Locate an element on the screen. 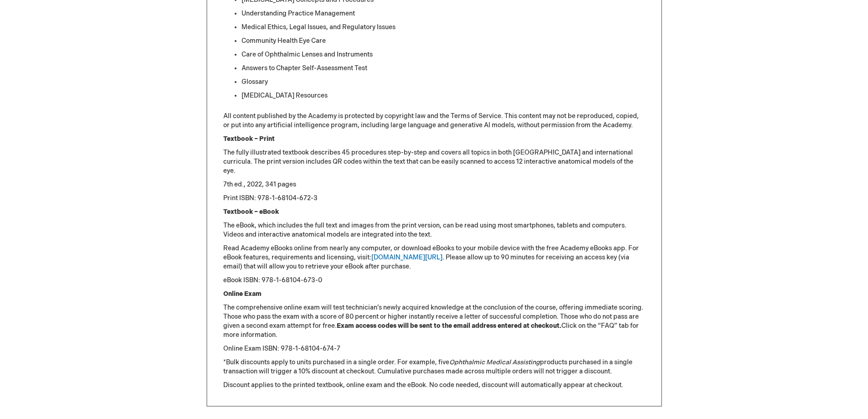 The height and width of the screenshot is (419, 868). p: The fully illustrated textbook describes 45 procedures step-by-step and covers all topics in both... is located at coordinates (434, 162).